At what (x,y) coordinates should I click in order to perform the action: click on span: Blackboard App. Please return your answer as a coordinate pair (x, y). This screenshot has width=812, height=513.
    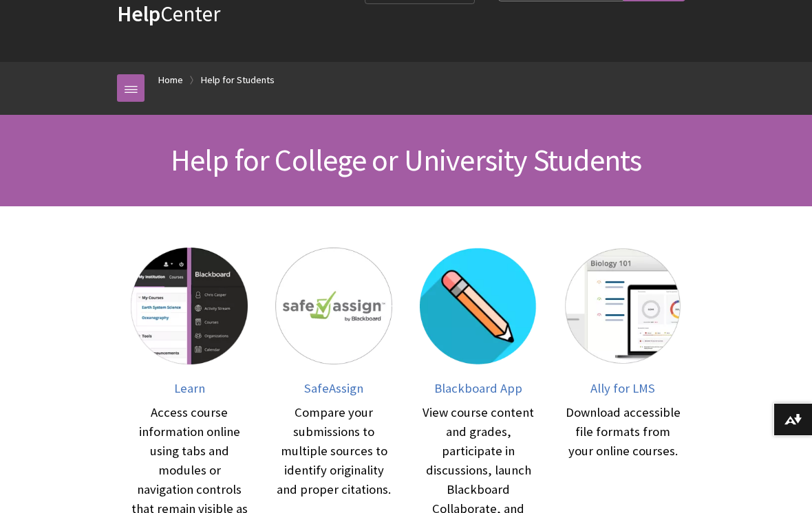
    Looking at the image, I should click on (478, 388).